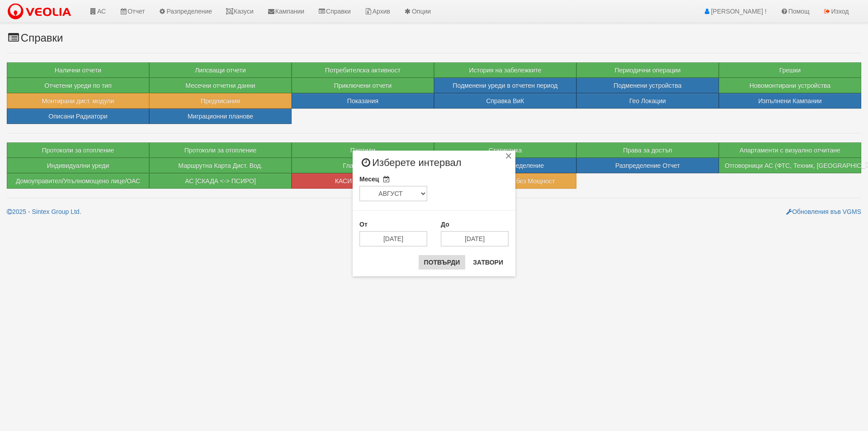 The width and height of the screenshot is (868, 431). Describe the element at coordinates (442, 262) in the screenshot. I see `button: Потвърди` at that location.